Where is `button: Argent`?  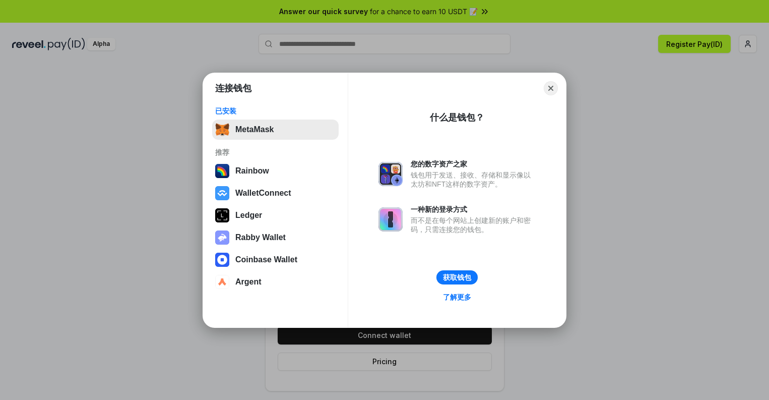 button: Argent is located at coordinates (275, 282).